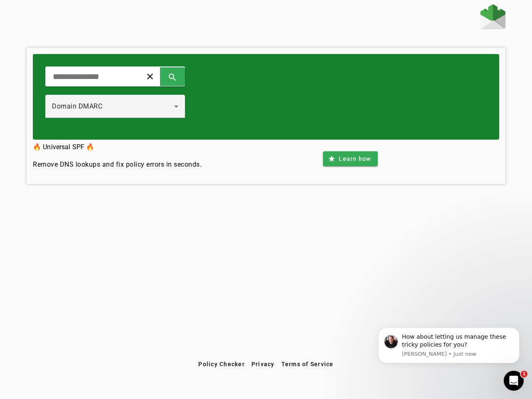  I want to click on button: Policy Checker, so click(222, 364).